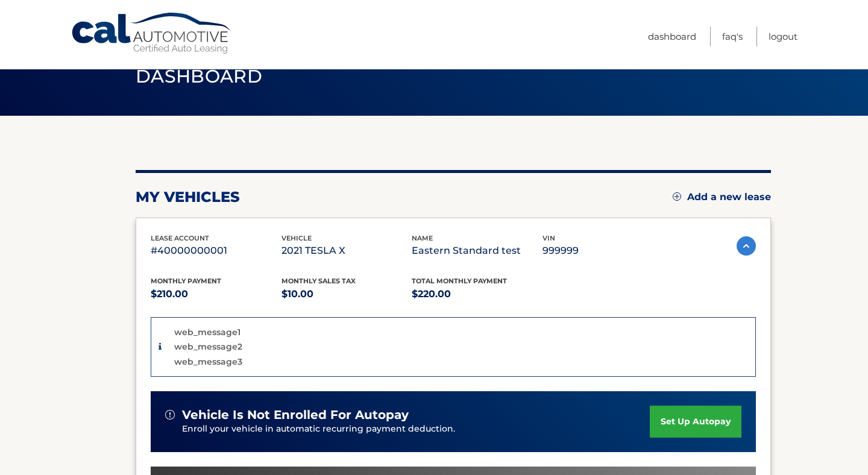  What do you see at coordinates (416, 429) in the screenshot?
I see `p: Enroll your vehicle in automatic recurring payment deduction.` at bounding box center [416, 429].